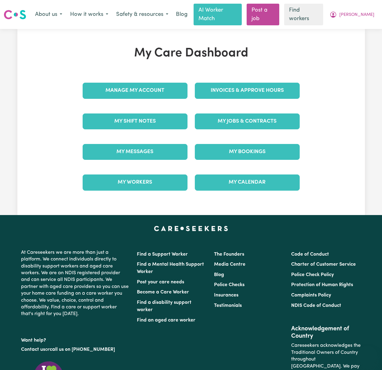 The height and width of the screenshot is (370, 382). I want to click on a: Find an aged care worker, so click(166, 320).